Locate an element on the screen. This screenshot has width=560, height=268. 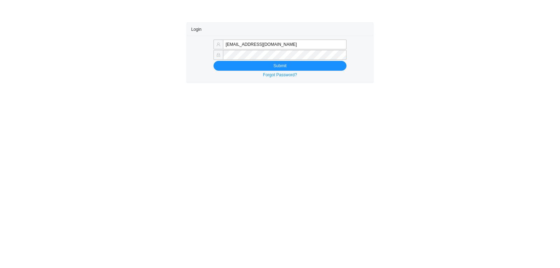
span: lock is located at coordinates (218, 55).